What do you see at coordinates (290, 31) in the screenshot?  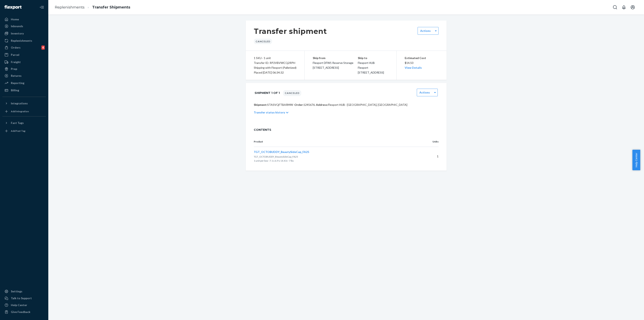 I see `h1: Transfer shipment` at bounding box center [290, 31].